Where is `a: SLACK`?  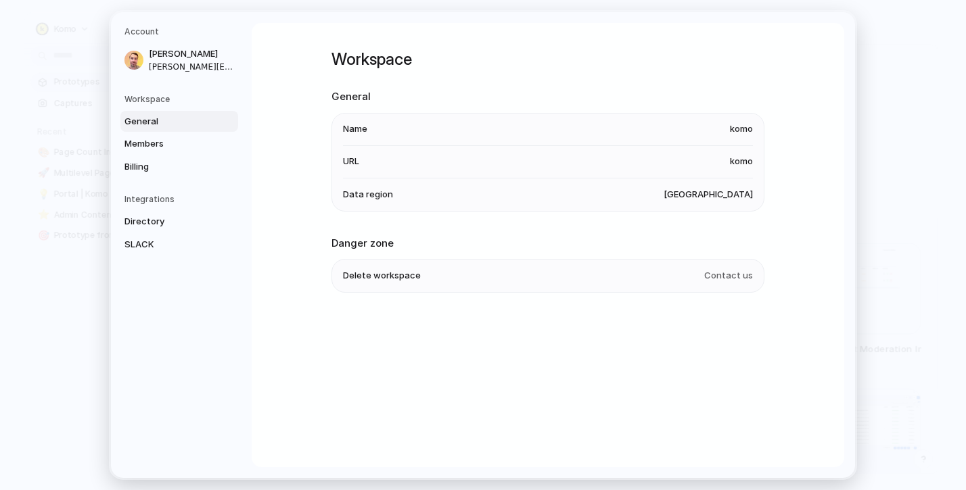
a: SLACK is located at coordinates (179, 245).